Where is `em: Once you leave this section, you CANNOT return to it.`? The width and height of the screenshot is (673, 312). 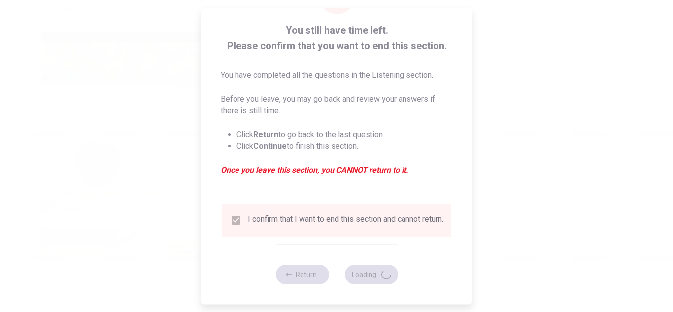 em: Once you leave this section, you CANNOT return to it. is located at coordinates (336, 170).